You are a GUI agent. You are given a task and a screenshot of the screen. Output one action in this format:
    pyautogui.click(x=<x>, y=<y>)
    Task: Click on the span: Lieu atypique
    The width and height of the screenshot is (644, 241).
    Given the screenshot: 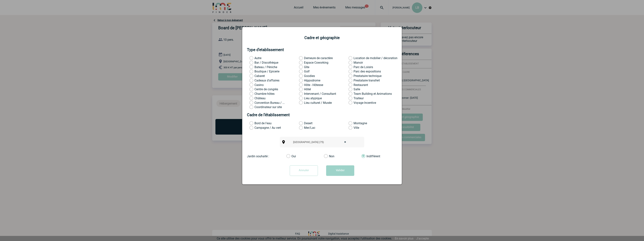 What is the action you would take?
    pyautogui.click(x=313, y=98)
    